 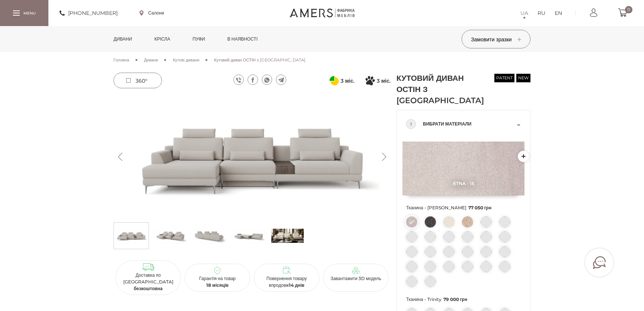 I want to click on img: Кутовий диван ОСТІН з тумбою -0, so click(x=252, y=157).